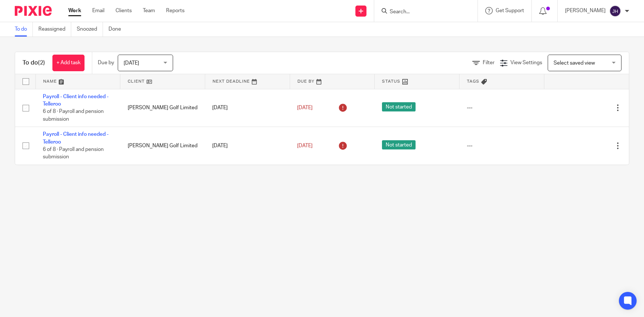  What do you see at coordinates (55, 29) in the screenshot?
I see `a: Reassigned` at bounding box center [55, 29].